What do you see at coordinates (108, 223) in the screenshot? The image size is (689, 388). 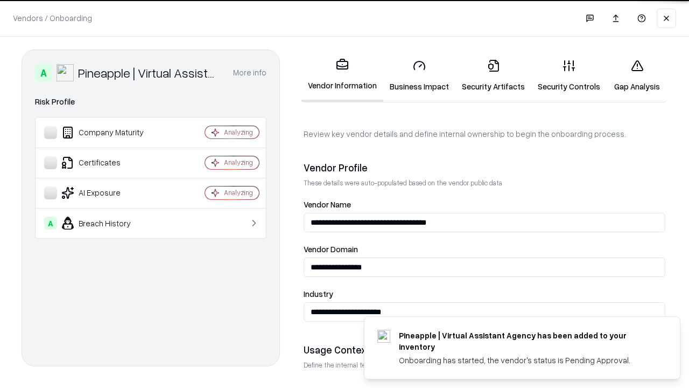 I see `div: Breach History` at bounding box center [108, 223].